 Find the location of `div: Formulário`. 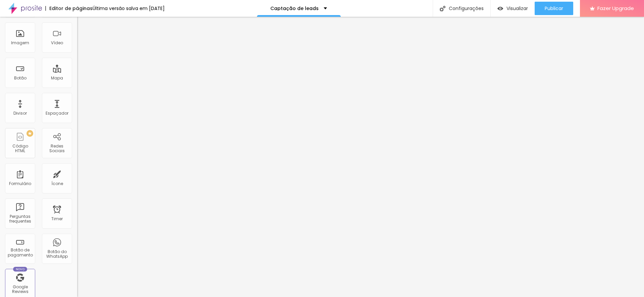

div: Formulário is located at coordinates (20, 184).